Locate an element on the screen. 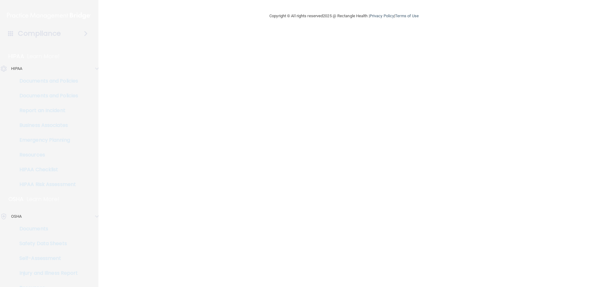 The image size is (590, 287). a: Terms of Use is located at coordinates (406, 16).